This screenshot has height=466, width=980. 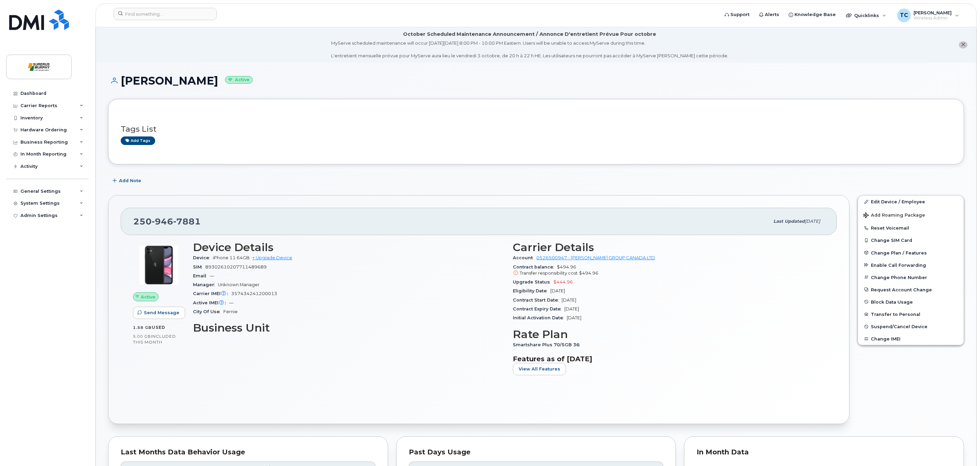 I want to click on button: Change Phone Number, so click(x=911, y=277).